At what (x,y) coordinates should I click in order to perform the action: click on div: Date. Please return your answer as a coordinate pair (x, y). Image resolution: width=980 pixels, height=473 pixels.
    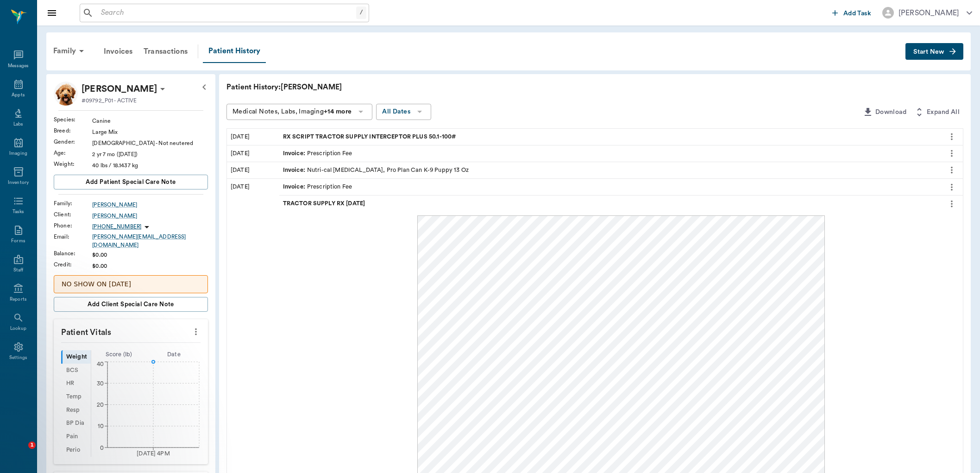
    Looking at the image, I should click on (174, 355).